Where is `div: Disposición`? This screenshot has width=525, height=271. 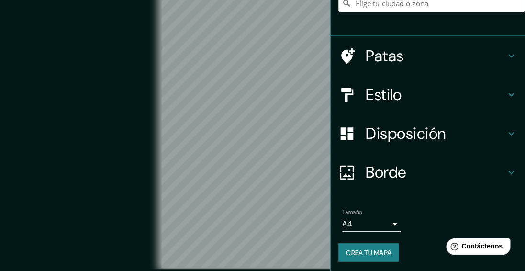 div: Disposición is located at coordinates (429, 134).